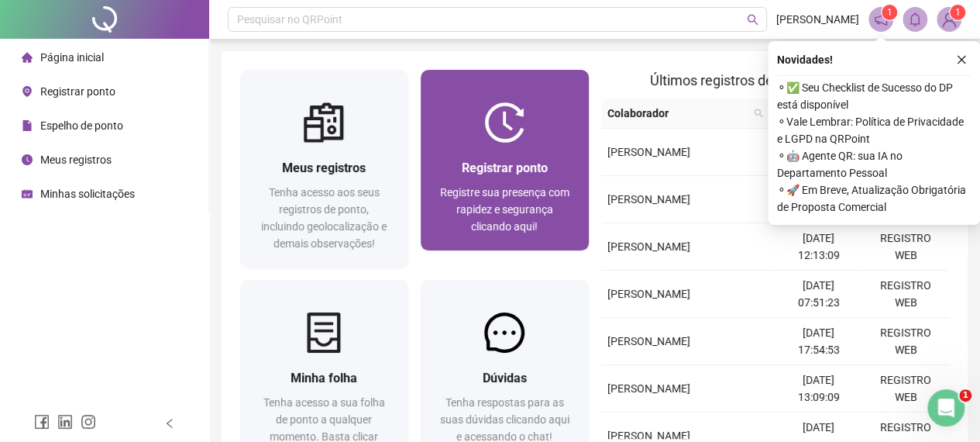 The width and height of the screenshot is (980, 442). Describe the element at coordinates (874, 199) in the screenshot. I see `span: ⚬ 🚀 Em Breve, Atualização Obrigatória de Proposta Comercial` at that location.